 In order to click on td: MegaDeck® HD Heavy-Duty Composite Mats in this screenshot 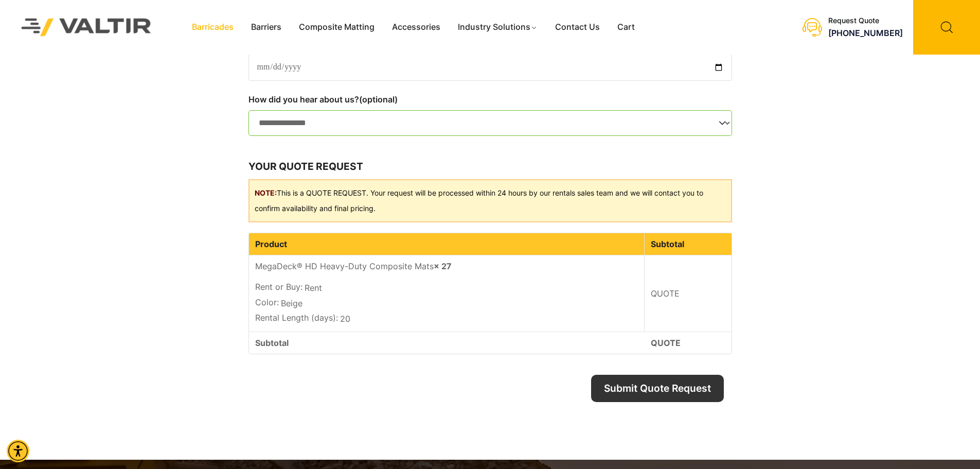, I will do `click(447, 294)`.